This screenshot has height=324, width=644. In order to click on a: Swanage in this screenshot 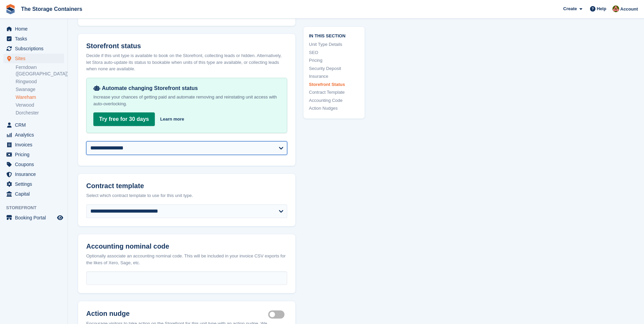, I will do `click(39, 89)`.